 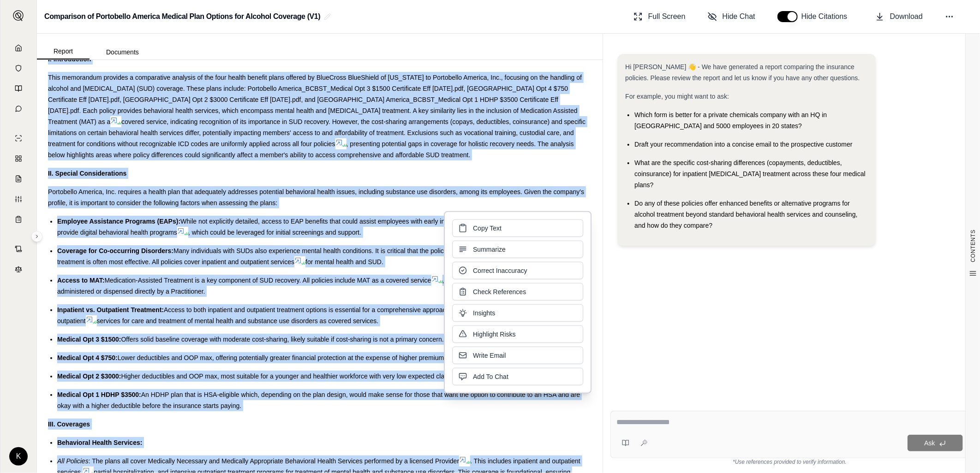 I want to click on span: This memorandum provides a comparative analysis of the four health benefit plans offered by BlueC..., so click(x=314, y=100).